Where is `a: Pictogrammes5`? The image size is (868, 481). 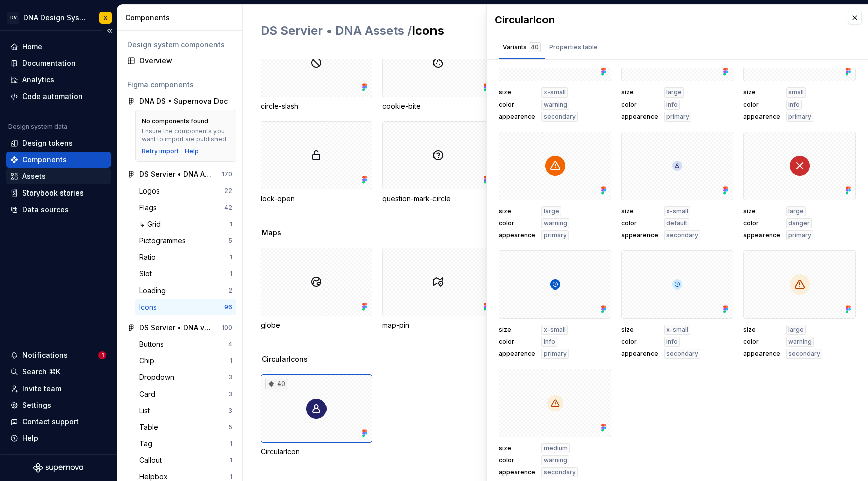
a: Pictogrammes5 is located at coordinates (185, 241).